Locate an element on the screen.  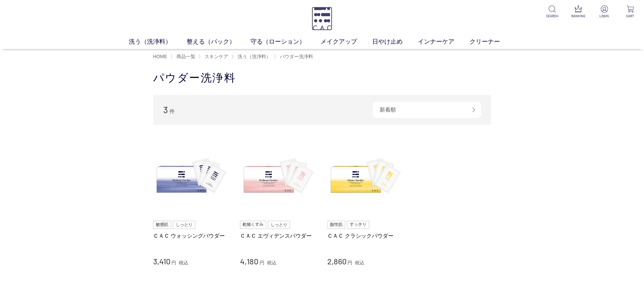
span: パウダー洗浄料 is located at coordinates (296, 56).